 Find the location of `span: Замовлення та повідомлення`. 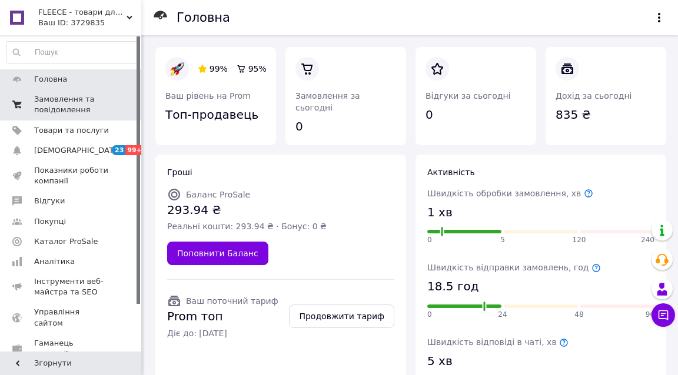

span: Замовлення та повідомлення is located at coordinates (71, 105).